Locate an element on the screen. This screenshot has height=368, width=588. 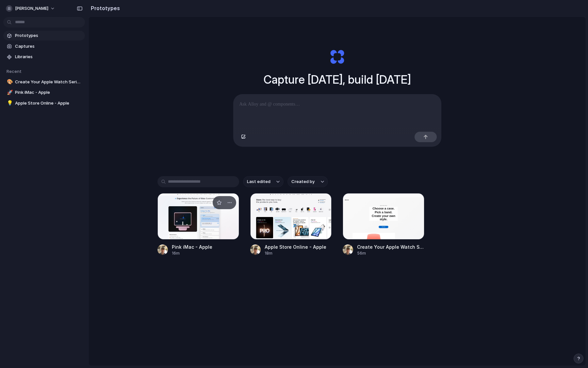
div: Create Your Apple Watch Series 10 Style - Apple is located at coordinates (391, 247).